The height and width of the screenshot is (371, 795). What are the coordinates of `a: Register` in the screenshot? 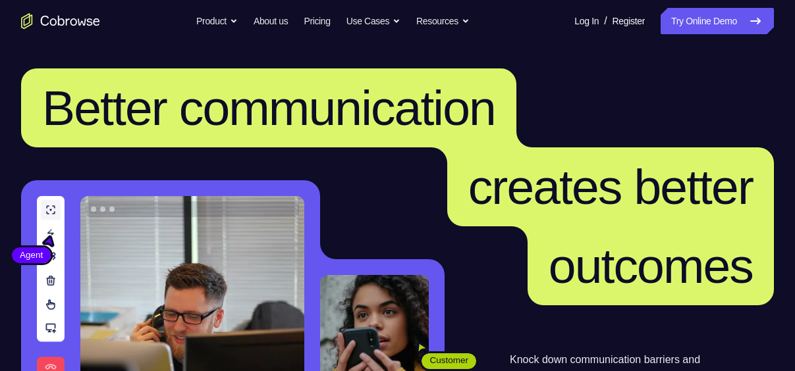 It's located at (628, 21).